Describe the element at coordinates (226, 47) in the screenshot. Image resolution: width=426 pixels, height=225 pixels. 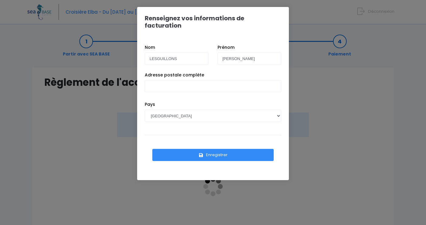
I see `label: Prénom` at that location.